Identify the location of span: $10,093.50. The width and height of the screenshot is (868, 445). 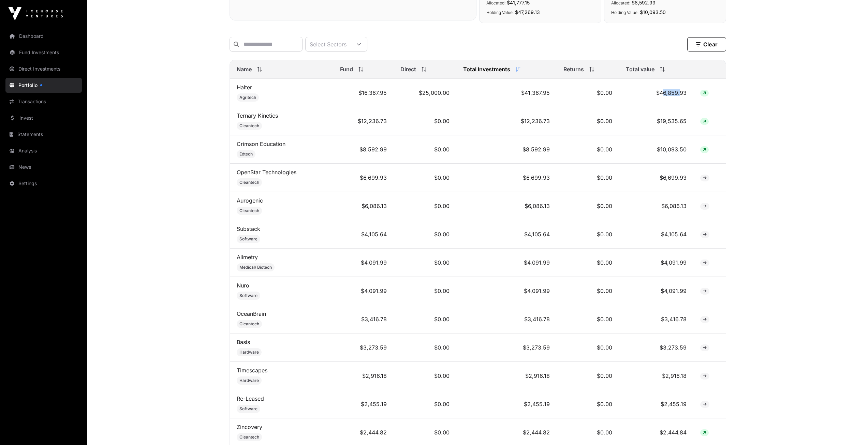
(652, 12).